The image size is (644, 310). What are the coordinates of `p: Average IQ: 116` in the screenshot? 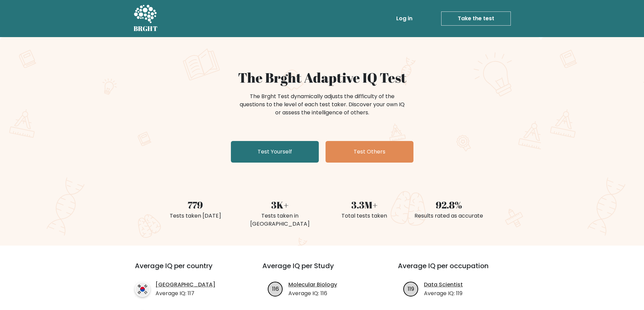 It's located at (313, 293).